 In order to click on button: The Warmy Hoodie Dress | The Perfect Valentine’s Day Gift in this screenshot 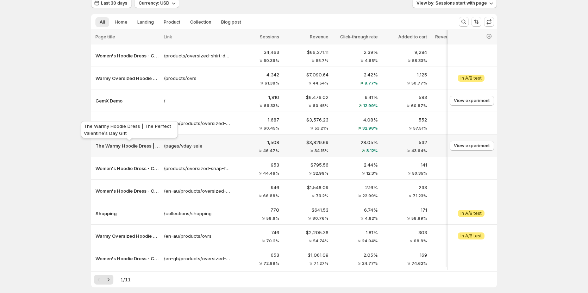, I will do `click(127, 146)`.